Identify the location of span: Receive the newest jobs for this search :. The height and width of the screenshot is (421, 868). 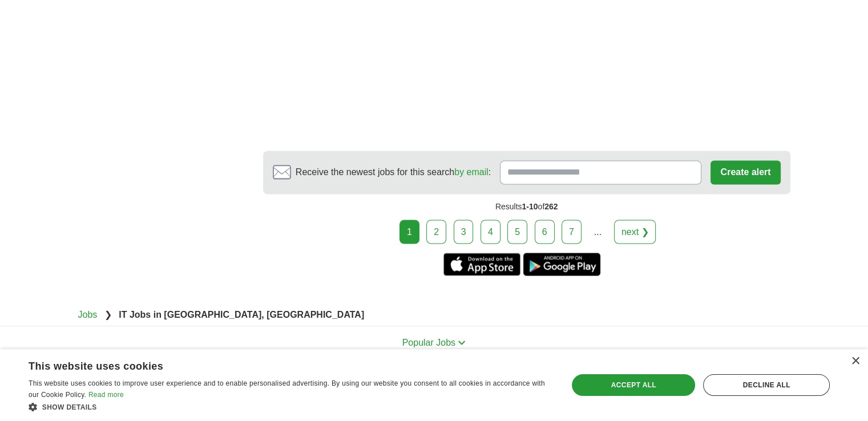
(393, 172).